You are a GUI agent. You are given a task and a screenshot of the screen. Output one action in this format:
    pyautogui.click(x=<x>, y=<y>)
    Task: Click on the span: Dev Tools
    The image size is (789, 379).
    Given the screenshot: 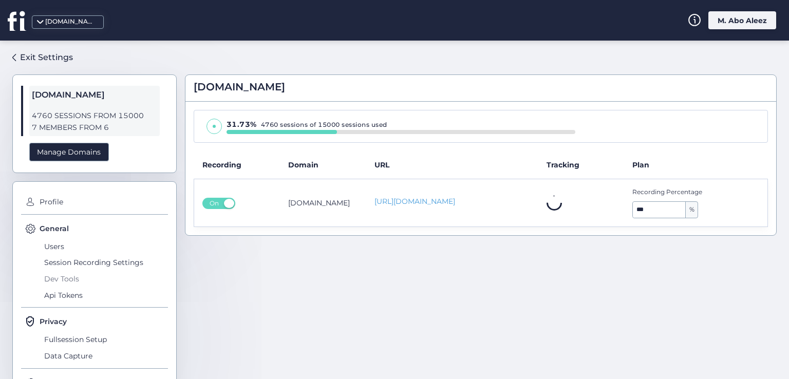 What is the action you would take?
    pyautogui.click(x=105, y=279)
    